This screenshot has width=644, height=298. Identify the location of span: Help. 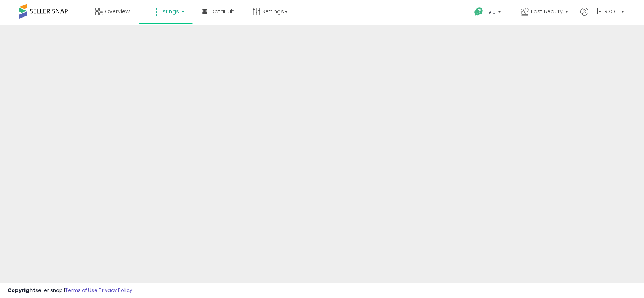
(490, 12).